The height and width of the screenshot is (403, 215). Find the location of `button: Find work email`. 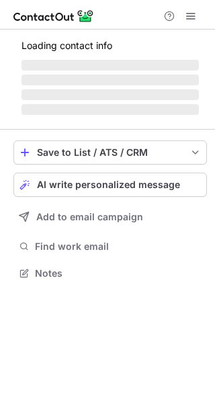

button: Find work email is located at coordinates (110, 246).